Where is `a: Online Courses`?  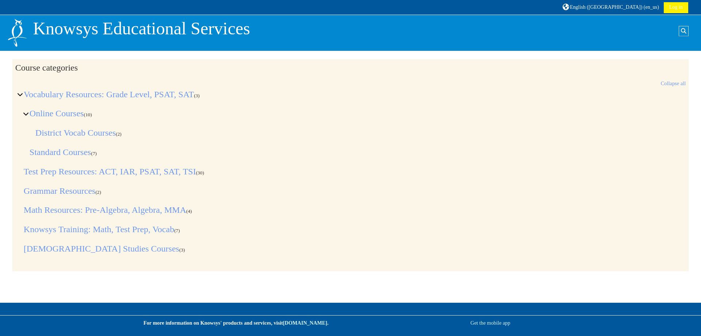
a: Online Courses is located at coordinates (57, 113).